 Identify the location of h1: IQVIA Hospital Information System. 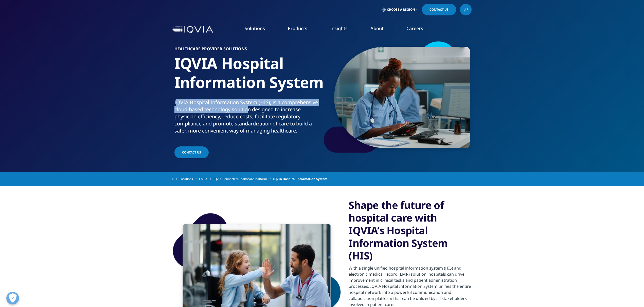
(247, 76).